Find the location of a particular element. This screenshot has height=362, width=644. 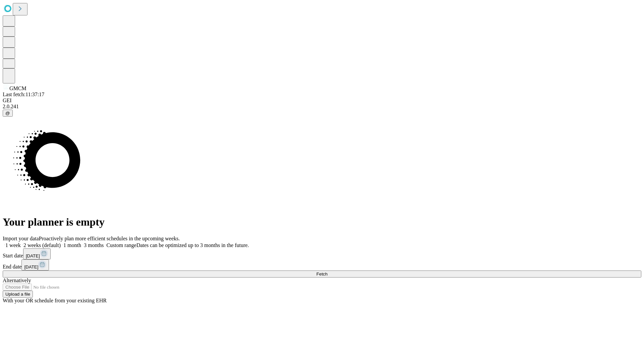

span: 1 week is located at coordinates (13, 245).